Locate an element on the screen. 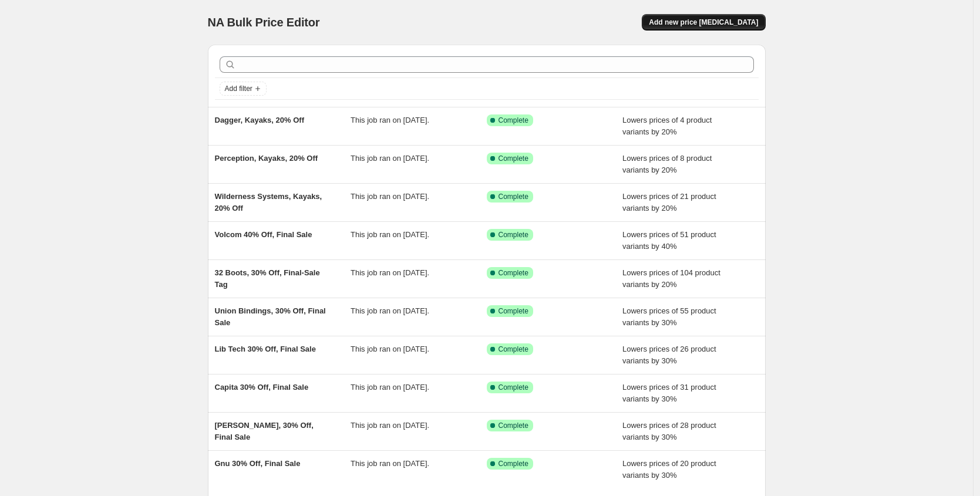 The image size is (980, 496). span: Lowers prices of 51 product variants by 40% is located at coordinates (670, 240).